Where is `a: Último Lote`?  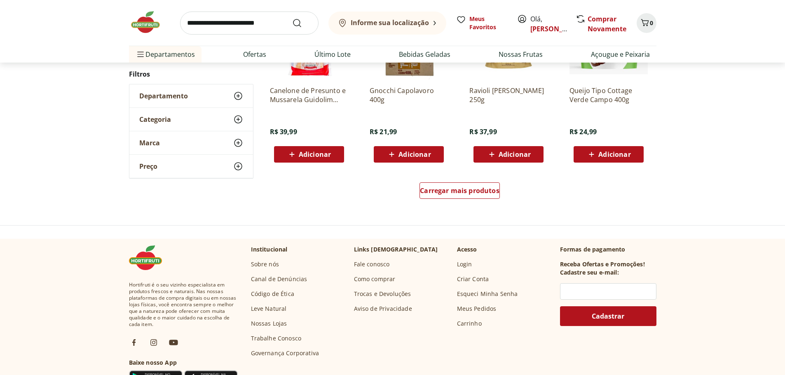 a: Último Lote is located at coordinates (332, 54).